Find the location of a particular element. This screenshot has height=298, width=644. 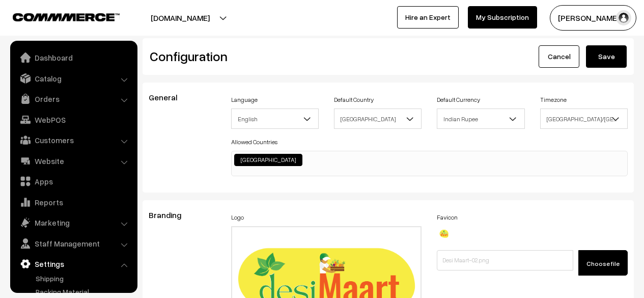

a: Hire an Expert is located at coordinates (428, 17).